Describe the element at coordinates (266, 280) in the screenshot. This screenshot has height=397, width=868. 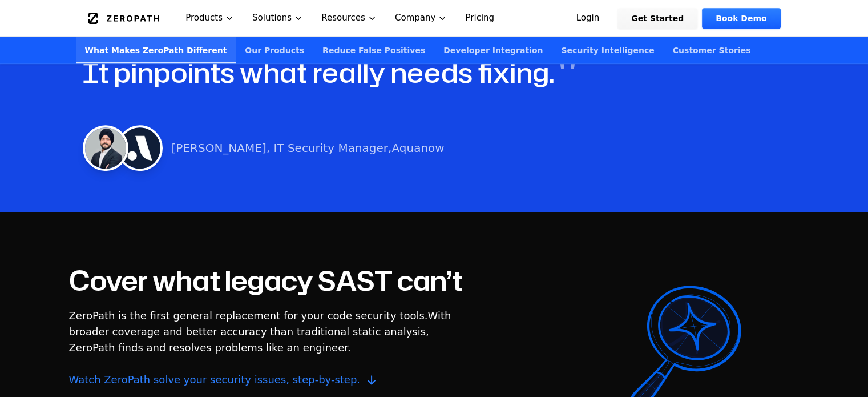
I see `h2: Cover what legacy SAST can’t` at that location.